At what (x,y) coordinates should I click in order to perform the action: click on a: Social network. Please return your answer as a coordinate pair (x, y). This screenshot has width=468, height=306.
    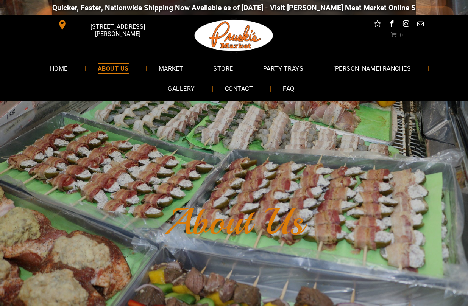
    Looking at the image, I should click on (377, 25).